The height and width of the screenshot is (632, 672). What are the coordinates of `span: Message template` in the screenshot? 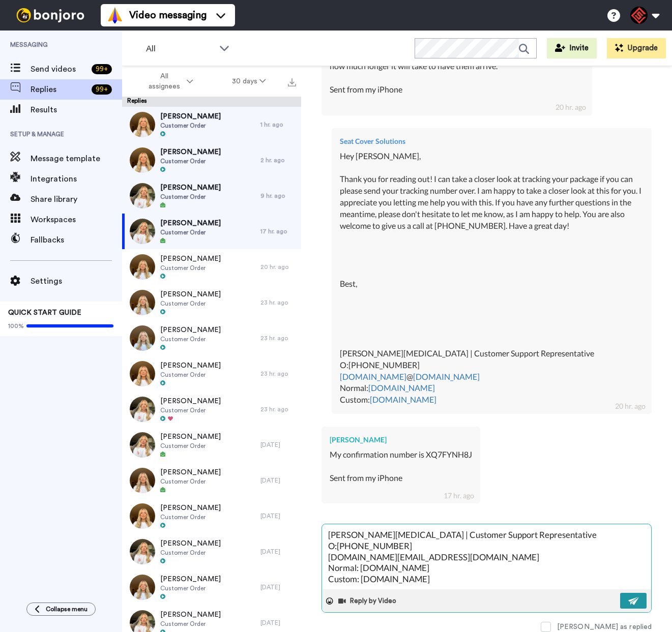 It's located at (76, 158).